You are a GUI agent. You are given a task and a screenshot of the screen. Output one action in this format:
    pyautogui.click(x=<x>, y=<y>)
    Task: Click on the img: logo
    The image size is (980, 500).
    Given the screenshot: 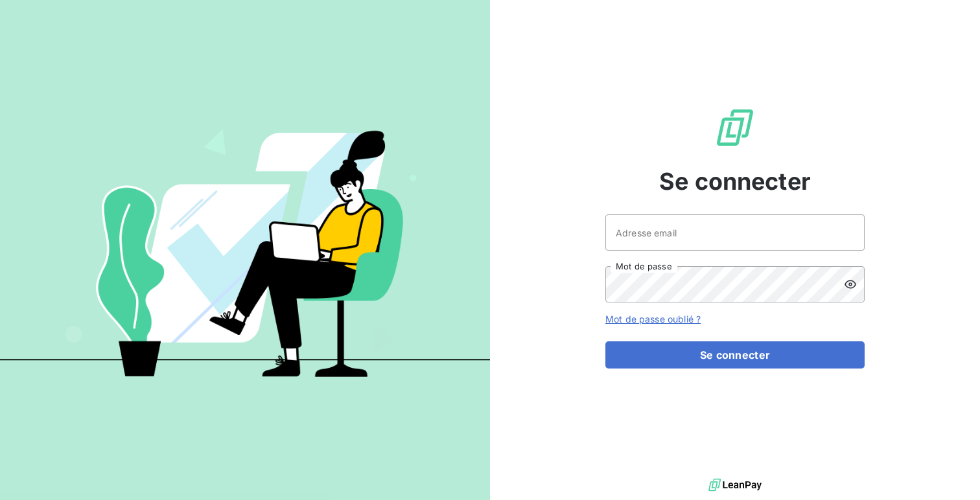 What is the action you would take?
    pyautogui.click(x=735, y=485)
    